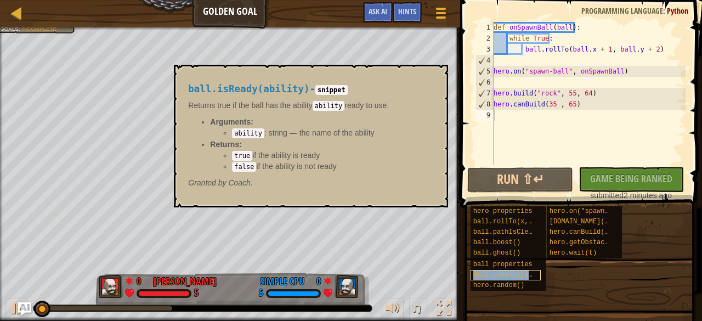  Describe the element at coordinates (220, 183) in the screenshot. I see `em: Coach.` at that location.